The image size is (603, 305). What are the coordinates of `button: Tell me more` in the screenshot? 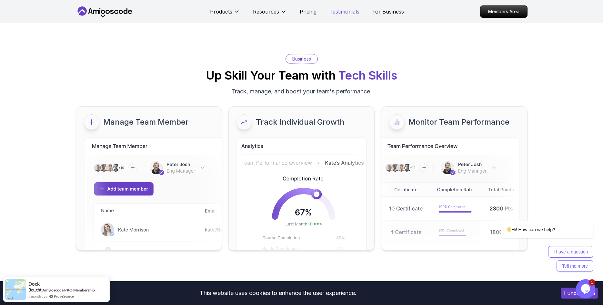 It's located at (94, 103).